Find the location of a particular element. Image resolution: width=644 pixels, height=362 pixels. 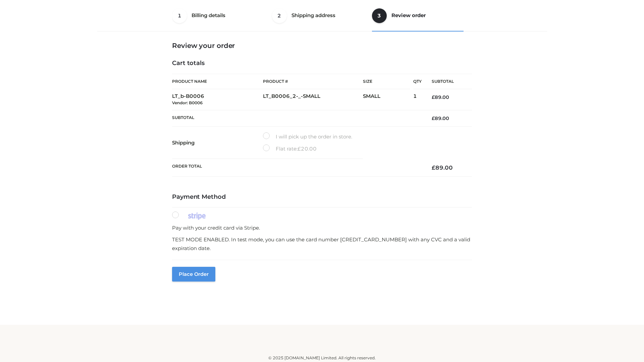

th: Order Total is located at coordinates (297, 168).